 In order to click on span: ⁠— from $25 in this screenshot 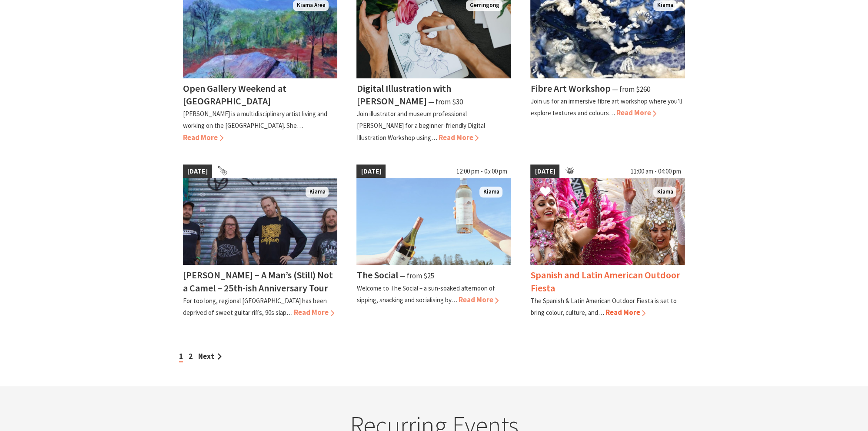, I will do `click(417, 275)`.